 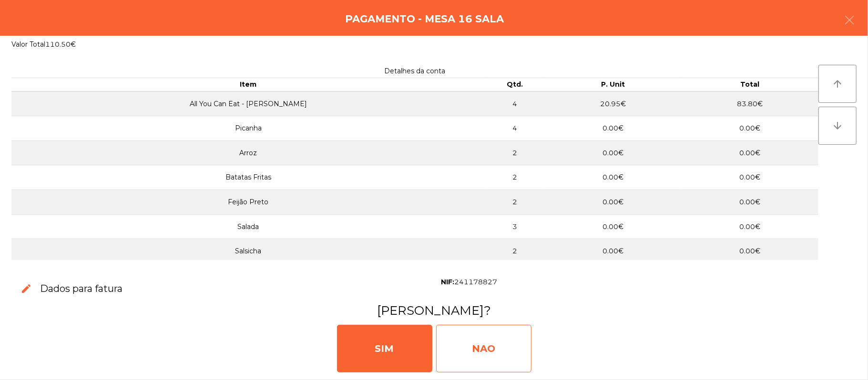 What do you see at coordinates (27, 289) in the screenshot?
I see `span: edit` at bounding box center [27, 289].